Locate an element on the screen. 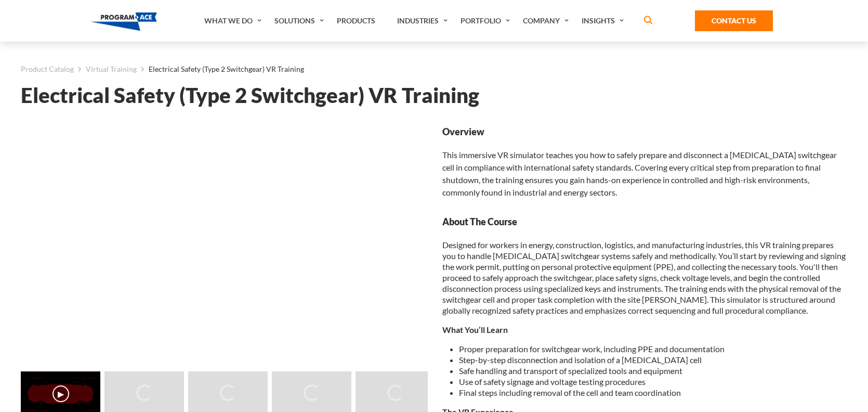  a: Product Catalog is located at coordinates (47, 69).